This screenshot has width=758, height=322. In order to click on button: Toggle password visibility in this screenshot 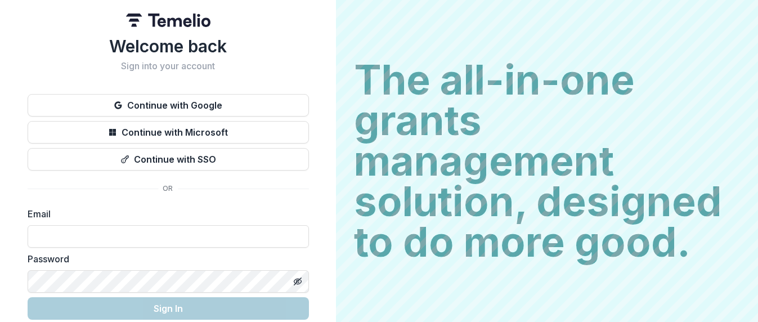, I will do `click(298, 281)`.